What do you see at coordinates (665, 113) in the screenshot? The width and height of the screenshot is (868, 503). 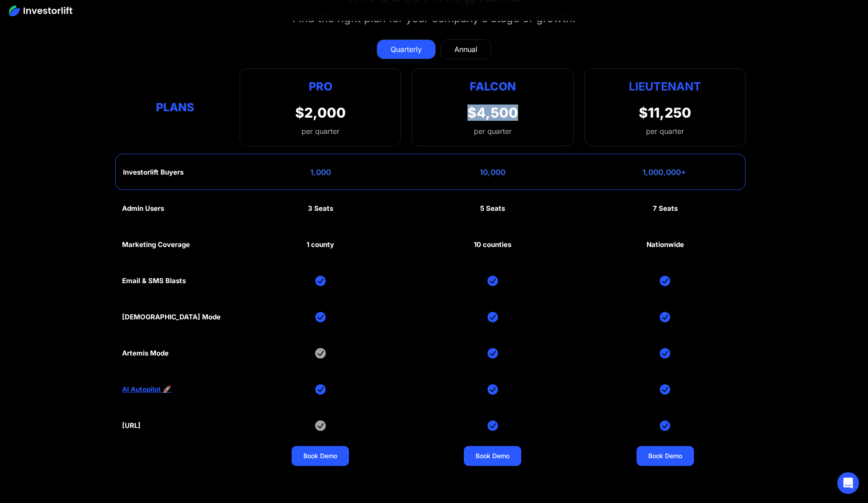 I see `div: $11,250` at bounding box center [665, 113].